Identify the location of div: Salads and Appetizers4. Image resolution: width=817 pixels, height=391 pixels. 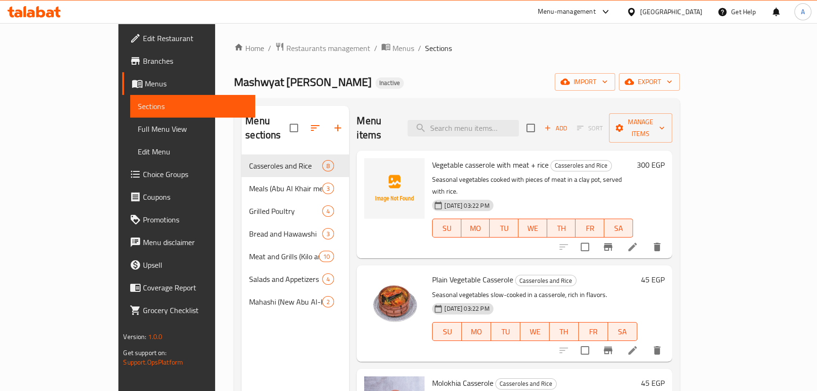
(295, 279).